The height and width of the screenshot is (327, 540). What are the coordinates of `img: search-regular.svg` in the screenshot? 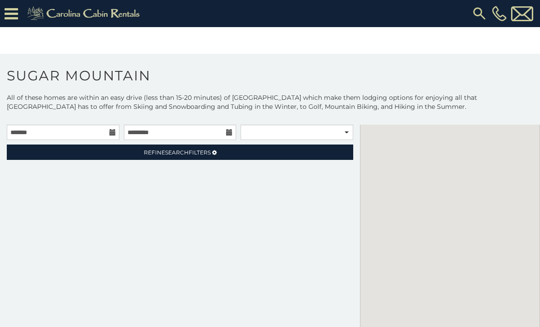 It's located at (479, 14).